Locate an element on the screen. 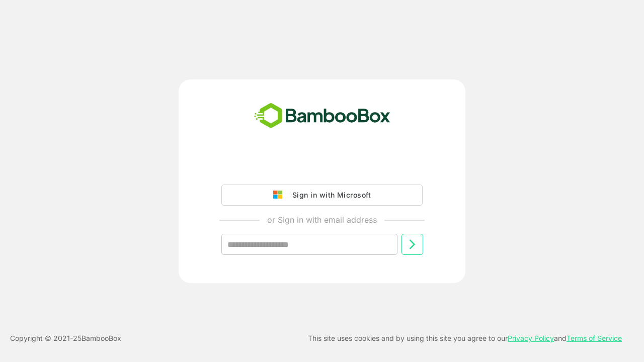 This screenshot has height=362, width=644. a: Terms of Service is located at coordinates (594, 338).